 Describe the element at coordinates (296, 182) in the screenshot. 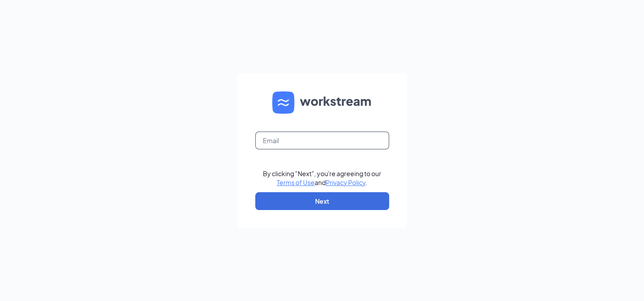

I see `a: Terms of Use` at that location.